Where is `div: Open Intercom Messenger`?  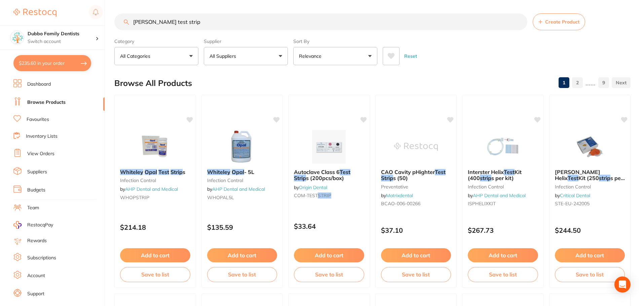
div: Open Intercom Messenger is located at coordinates (622, 284).